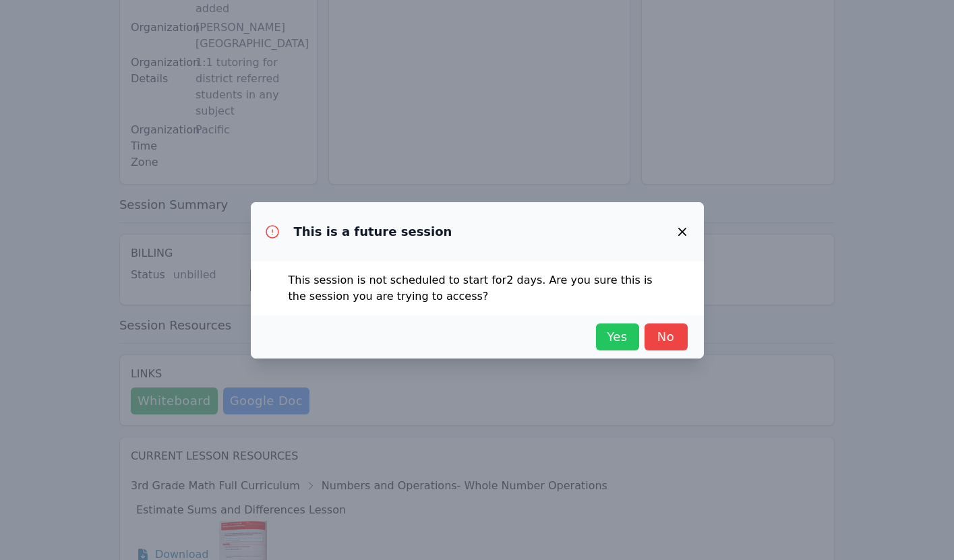  Describe the element at coordinates (372, 231) in the screenshot. I see `h3: This is a future session` at that location.